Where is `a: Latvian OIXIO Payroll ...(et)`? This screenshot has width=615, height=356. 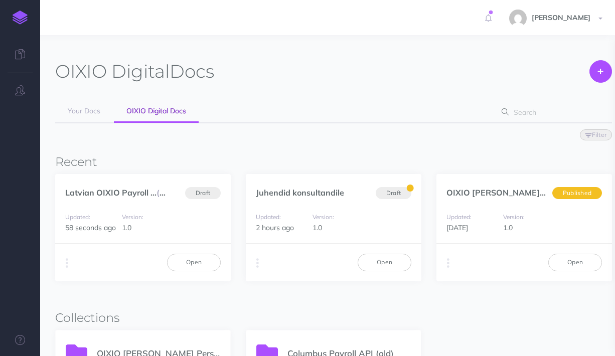 a: Latvian OIXIO Payroll ...(et) is located at coordinates (118, 193).